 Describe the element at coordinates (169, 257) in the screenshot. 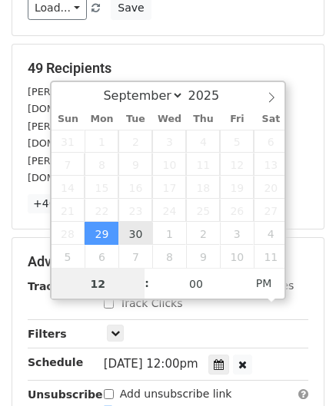

I see `span: October 8, 2025` at that location.